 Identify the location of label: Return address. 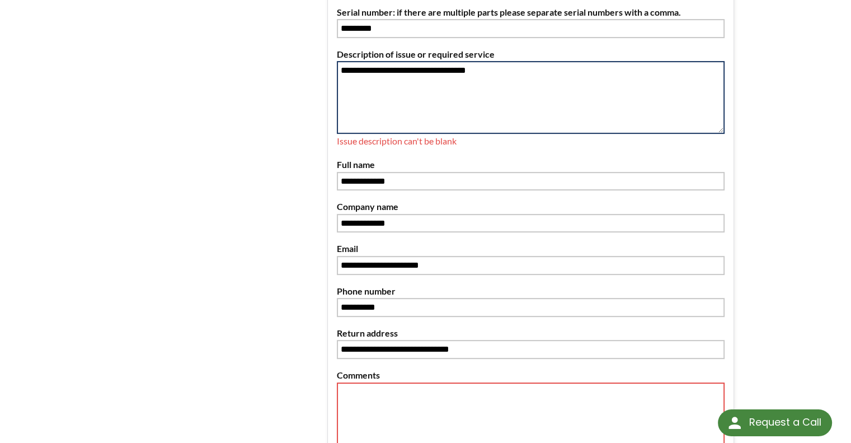
(531, 333).